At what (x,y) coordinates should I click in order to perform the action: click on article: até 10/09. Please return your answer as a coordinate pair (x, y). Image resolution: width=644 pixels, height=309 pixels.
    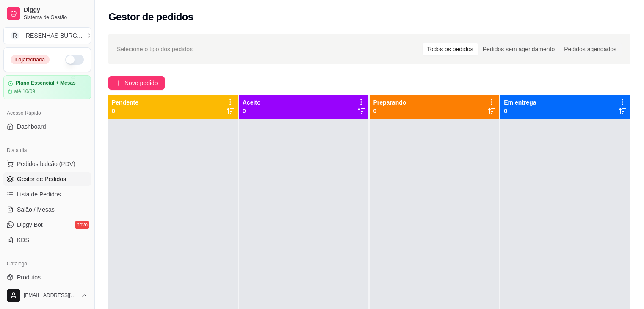
    Looking at the image, I should click on (24, 91).